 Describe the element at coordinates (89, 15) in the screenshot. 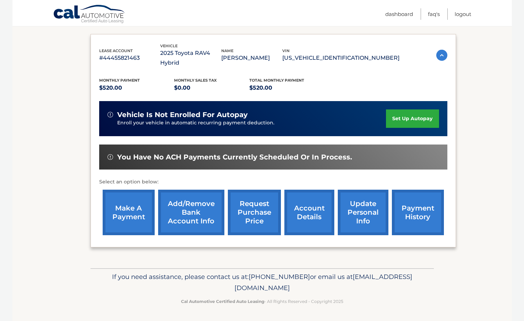

I see `a: Cal Automotive` at that location.